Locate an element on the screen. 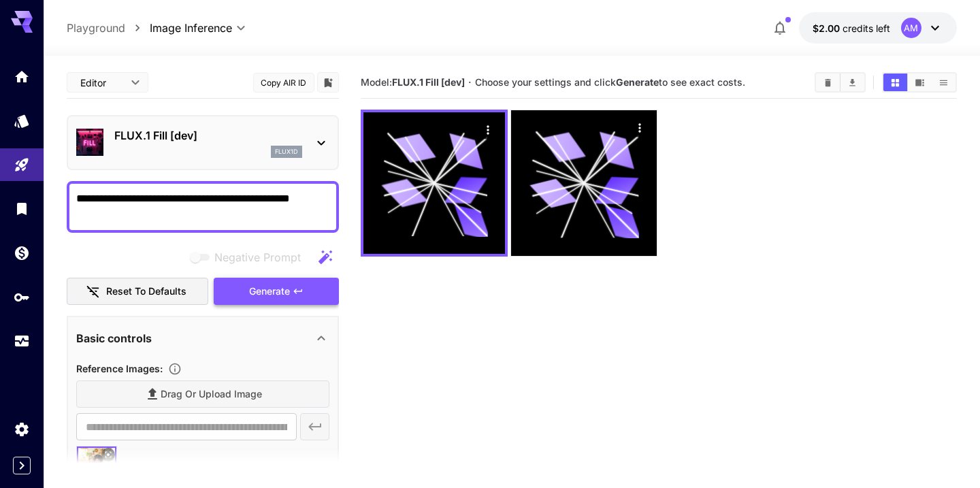  div: FLUX.1 Fill [dev]flux1d is located at coordinates (203, 142).